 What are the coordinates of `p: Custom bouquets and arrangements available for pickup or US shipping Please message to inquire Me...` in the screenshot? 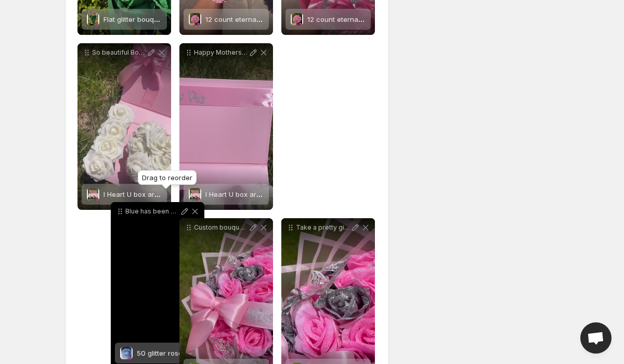 It's located at (222, 228).